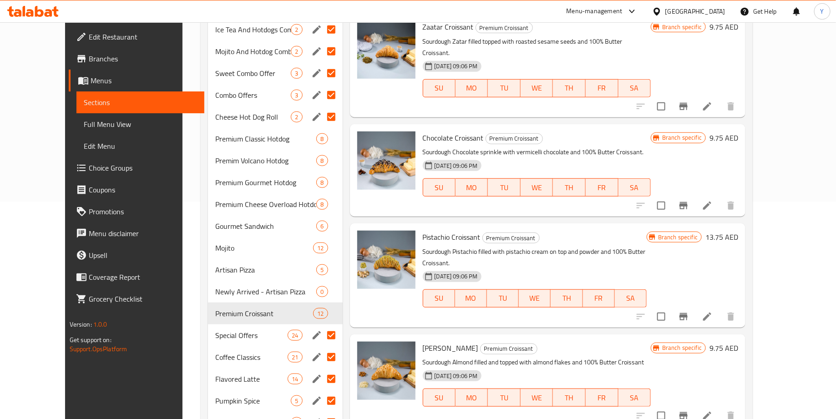  I want to click on span: Y, so click(823, 11).